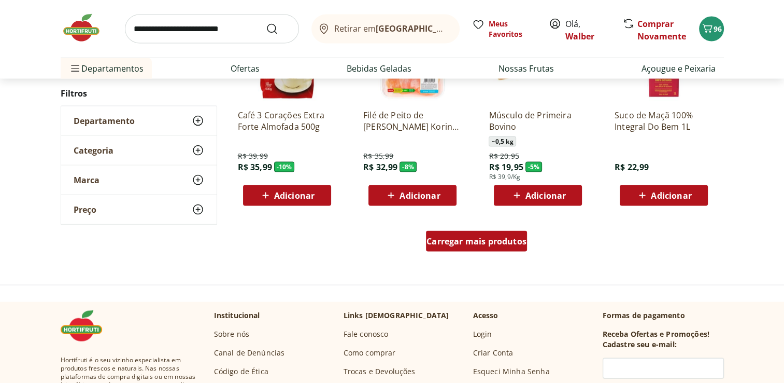 The image size is (784, 383). Describe the element at coordinates (664, 315) in the screenshot. I see `p: Formas de pagamento` at that location.